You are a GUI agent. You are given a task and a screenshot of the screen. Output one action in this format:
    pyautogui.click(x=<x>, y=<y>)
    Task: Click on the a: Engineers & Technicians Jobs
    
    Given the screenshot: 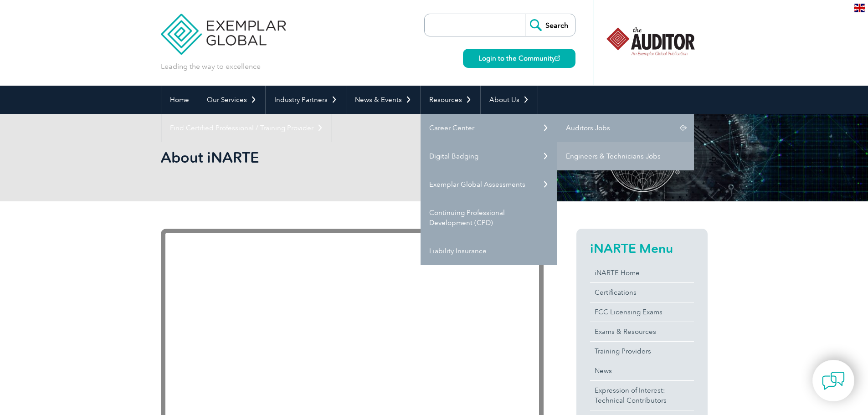 What is the action you would take?
    pyautogui.click(x=626, y=156)
    